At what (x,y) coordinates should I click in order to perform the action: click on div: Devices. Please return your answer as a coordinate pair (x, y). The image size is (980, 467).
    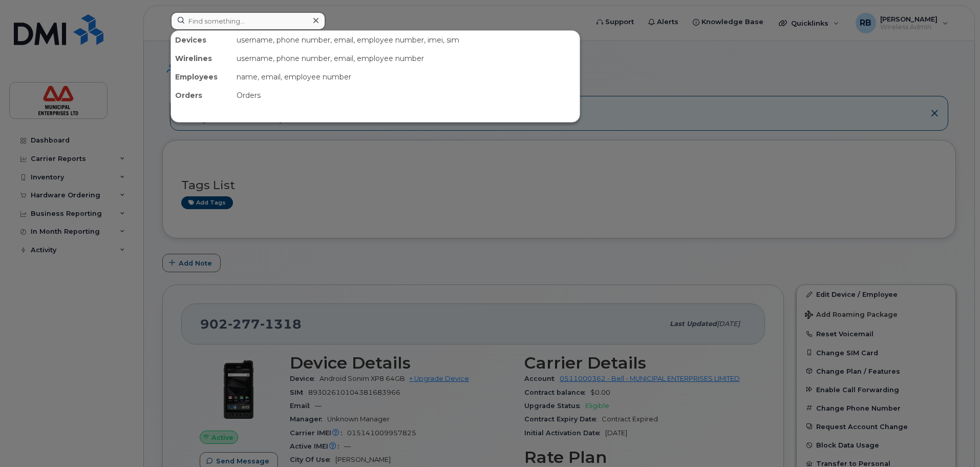
    Looking at the image, I should click on (202, 40).